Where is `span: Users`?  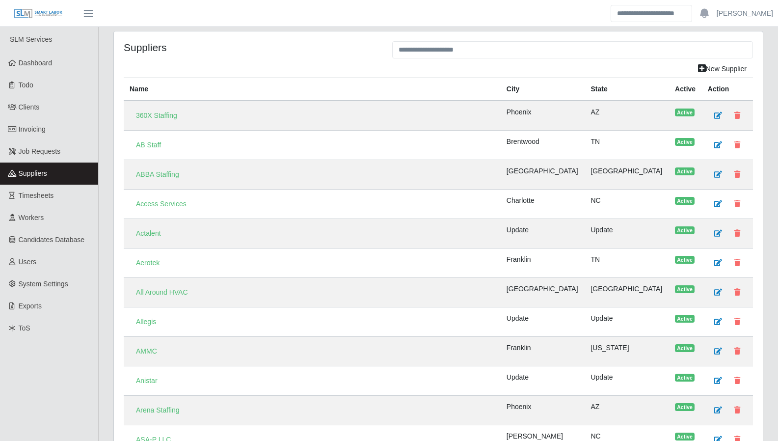
span: Users is located at coordinates (27, 261).